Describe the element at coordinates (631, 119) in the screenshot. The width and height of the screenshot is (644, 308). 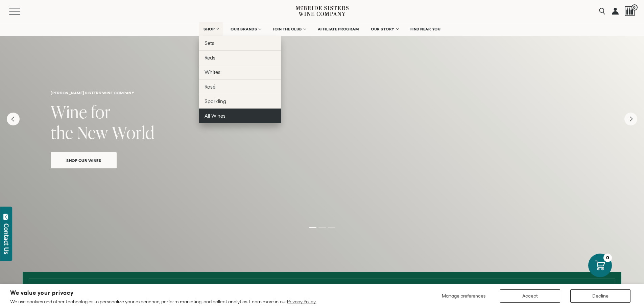
I see `button: Next` at that location.